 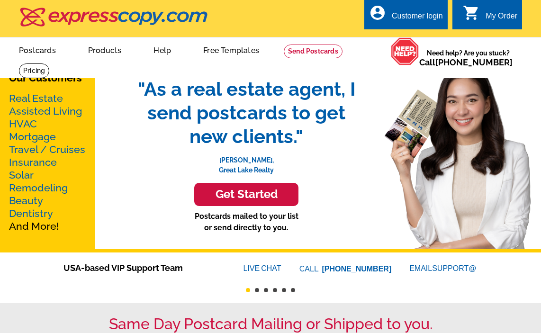 I want to click on a: HVAC, so click(x=23, y=124).